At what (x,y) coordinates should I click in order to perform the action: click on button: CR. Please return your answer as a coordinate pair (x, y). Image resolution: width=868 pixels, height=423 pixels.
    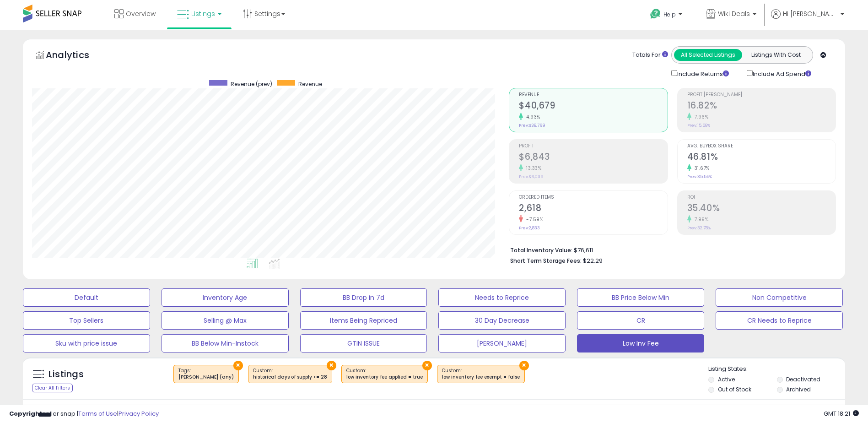
    Looking at the image, I should click on (640, 321).